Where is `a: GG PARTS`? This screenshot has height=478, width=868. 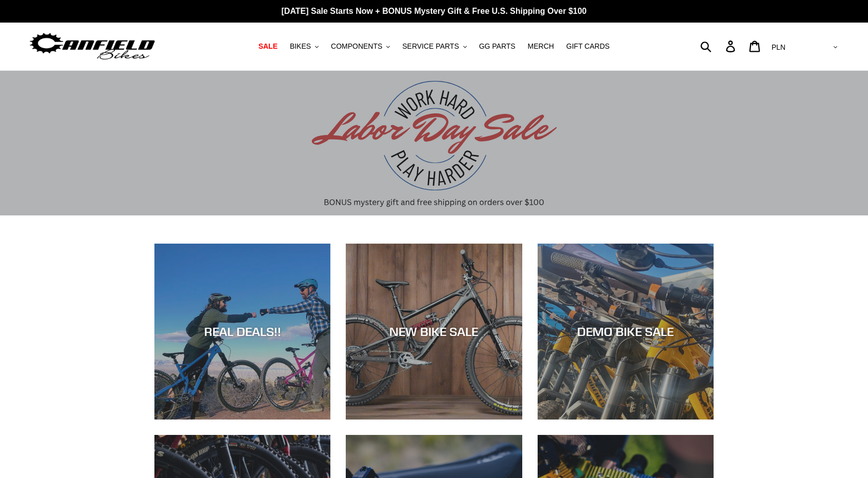
a: GG PARTS is located at coordinates (497, 47).